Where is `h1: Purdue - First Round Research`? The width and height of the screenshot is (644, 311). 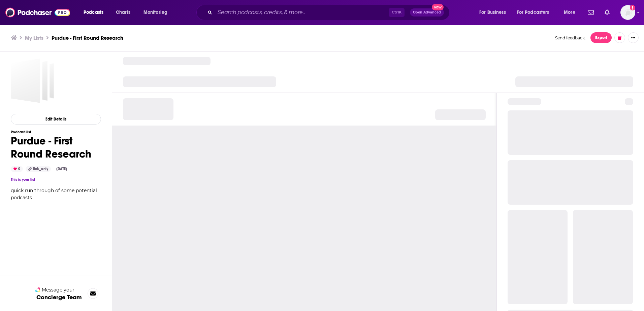 h1: Purdue - First Round Research is located at coordinates (55, 147).